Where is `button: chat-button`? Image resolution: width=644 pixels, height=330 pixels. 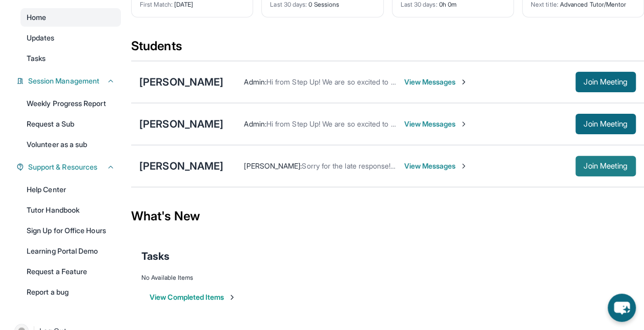
button: chat-button is located at coordinates (622, 307).